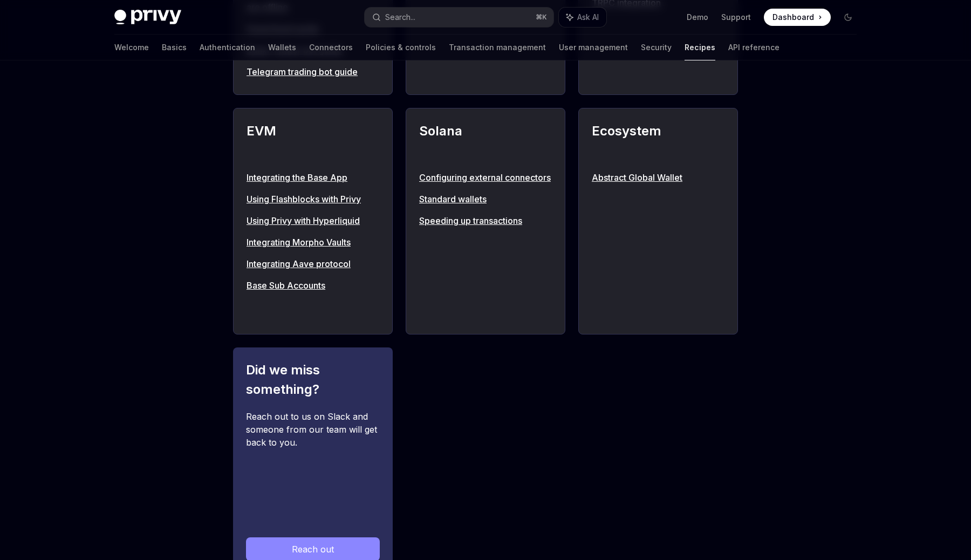 Image resolution: width=971 pixels, height=560 pixels. Describe the element at coordinates (282, 47) in the screenshot. I see `a: Wallets` at that location.